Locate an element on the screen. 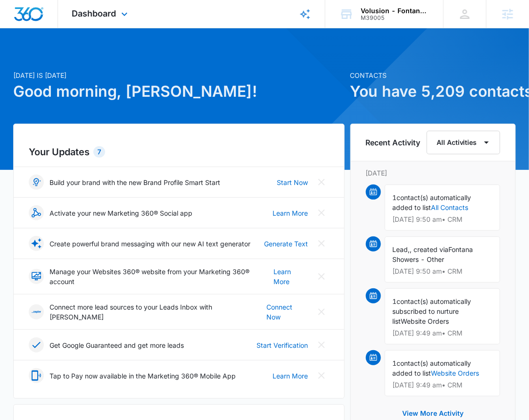 Image resolution: width=529 pixels, height=420 pixels. span: Website Orders is located at coordinates (425, 321).